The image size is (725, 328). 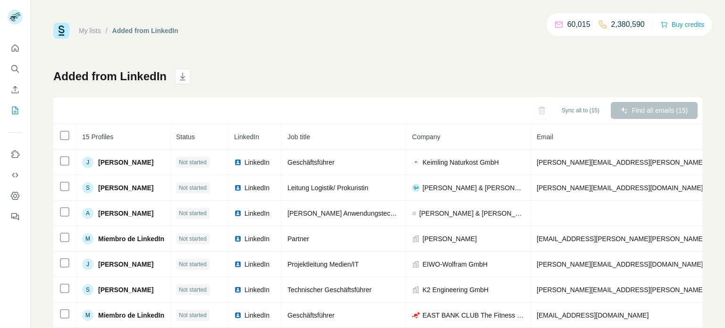 What do you see at coordinates (298, 239) in the screenshot?
I see `span: Partner` at bounding box center [298, 239].